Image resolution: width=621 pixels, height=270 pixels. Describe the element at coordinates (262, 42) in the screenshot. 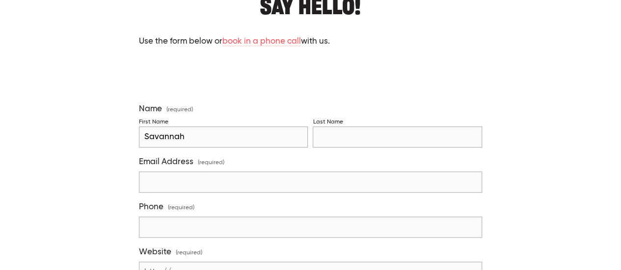

I see `a: book in a phone call` at that location.